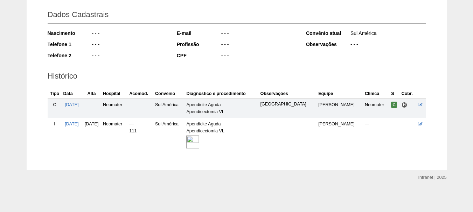 The width and height of the screenshot is (473, 212). Describe the element at coordinates (141, 94) in the screenshot. I see `th: Acomod.` at that location.